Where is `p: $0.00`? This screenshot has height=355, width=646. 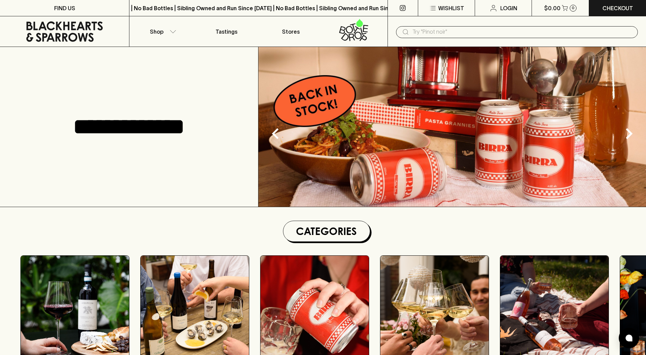 p: $0.00 is located at coordinates (552, 8).